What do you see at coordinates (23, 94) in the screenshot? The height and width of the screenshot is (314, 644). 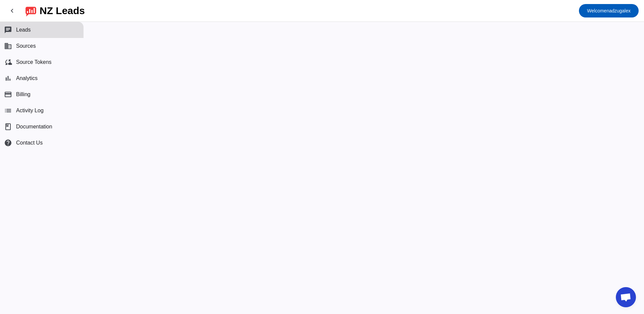 I see `span: Billing` at bounding box center [23, 94].